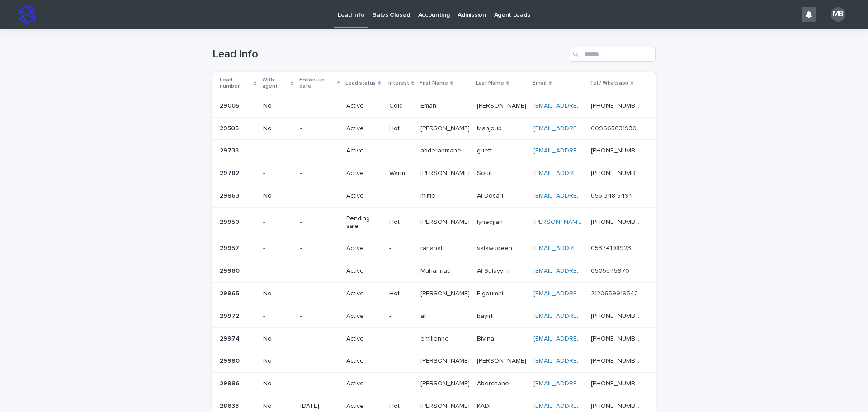  What do you see at coordinates (613, 195) in the screenshot?
I see `p: ‭055 348 5494‬` at bounding box center [613, 195].